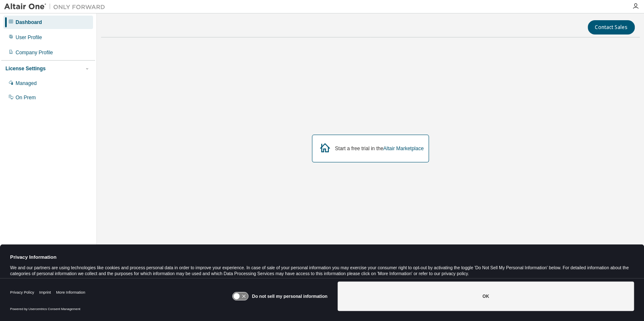 This screenshot has height=321, width=644. I want to click on div: Dashboard, so click(29, 22).